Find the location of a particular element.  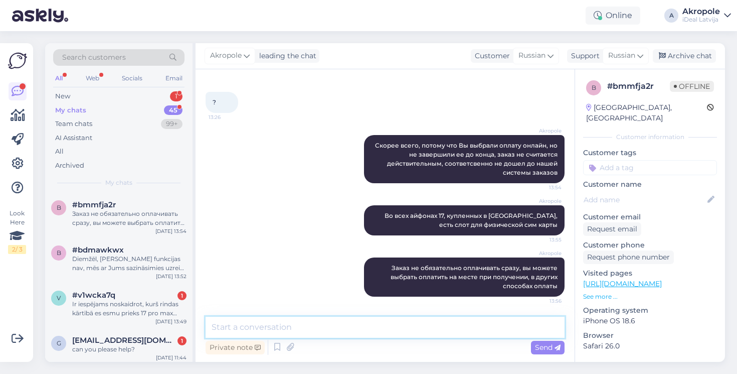

p: Visited pages is located at coordinates (650, 273).